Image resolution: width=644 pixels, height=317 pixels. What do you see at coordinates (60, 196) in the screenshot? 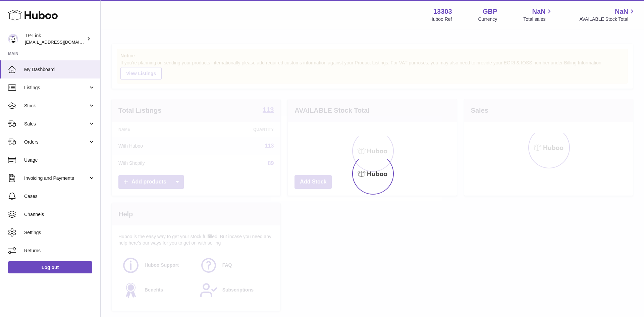
I see `span: Cases` at bounding box center [60, 196].